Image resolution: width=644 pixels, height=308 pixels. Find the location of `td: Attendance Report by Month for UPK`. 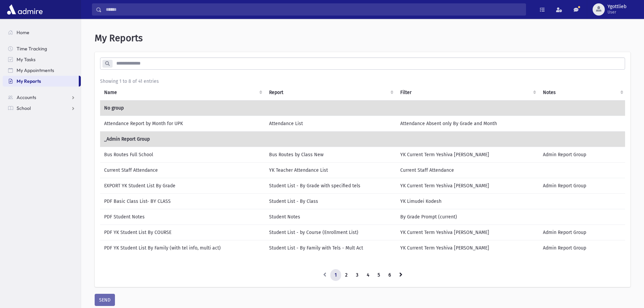

td: Attendance Report by Month for UPK is located at coordinates (183, 124).